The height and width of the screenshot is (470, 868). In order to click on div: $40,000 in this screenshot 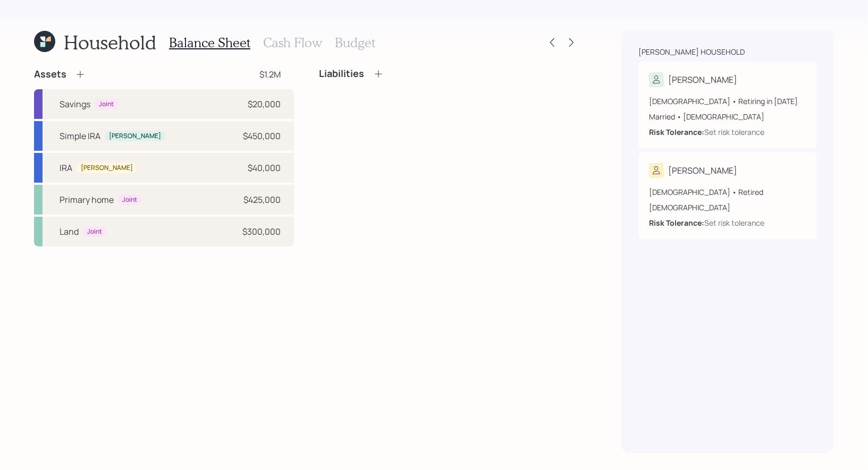, I will do `click(265, 168)`.